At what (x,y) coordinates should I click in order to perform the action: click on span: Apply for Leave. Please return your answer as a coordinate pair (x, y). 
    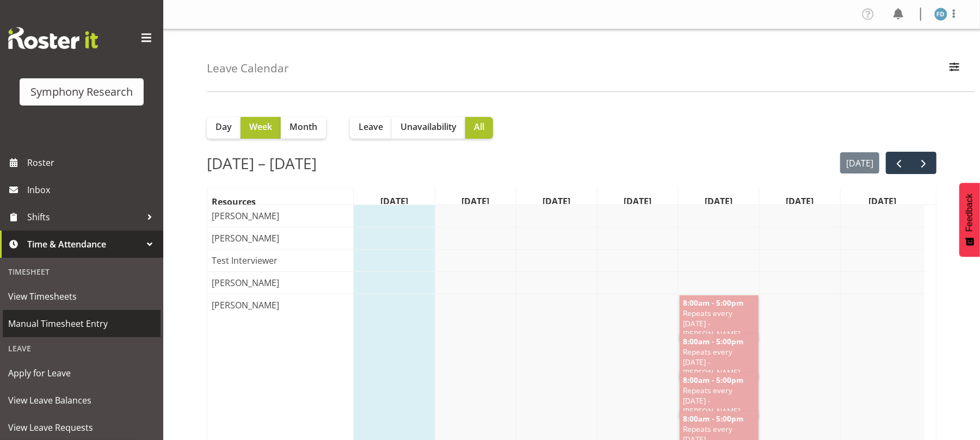
    Looking at the image, I should click on (82, 373).